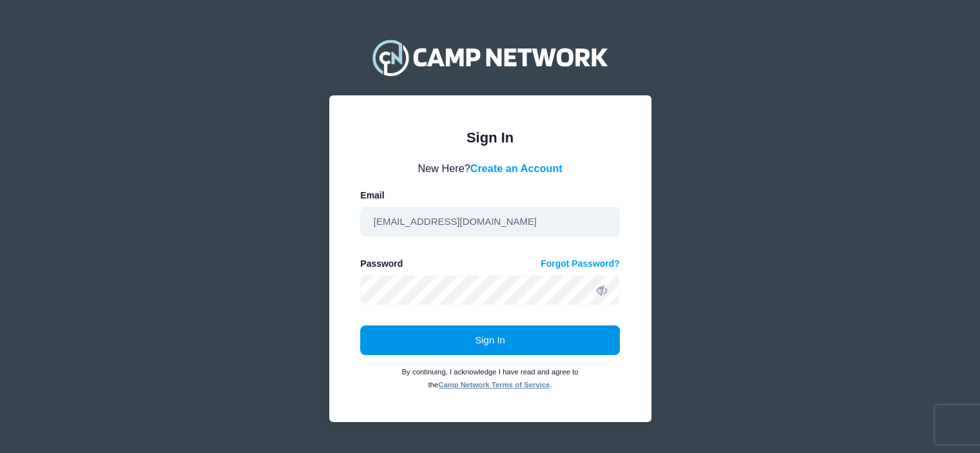 The image size is (980, 453). I want to click on div: New Here?, so click(490, 168).